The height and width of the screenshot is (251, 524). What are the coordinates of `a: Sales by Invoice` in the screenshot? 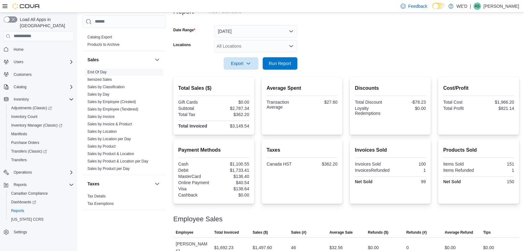 It's located at (101, 117).